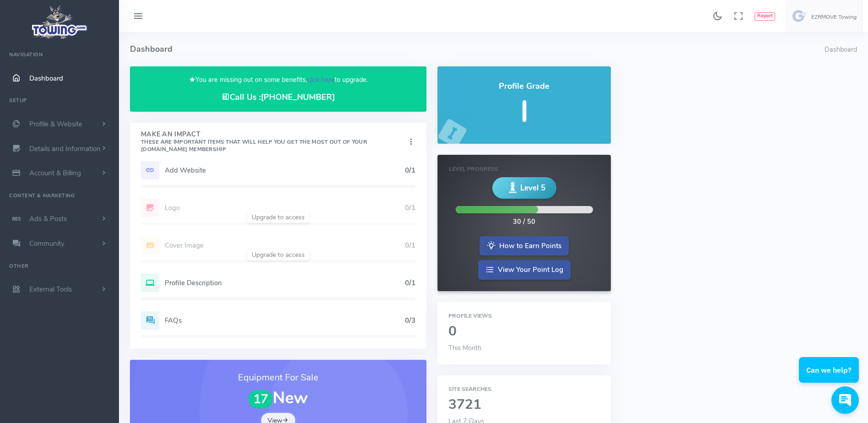 The height and width of the screenshot is (423, 868). What do you see at coordinates (524, 87) in the screenshot?
I see `h4: Profile Grade` at bounding box center [524, 87].